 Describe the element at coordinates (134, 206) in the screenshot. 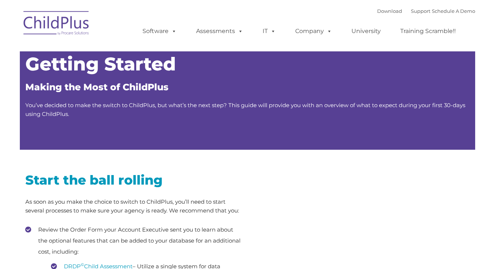

I see `p: As soon as you make the choice to switch to ChildPlus, you’ll need to start several processes to ...` at that location.